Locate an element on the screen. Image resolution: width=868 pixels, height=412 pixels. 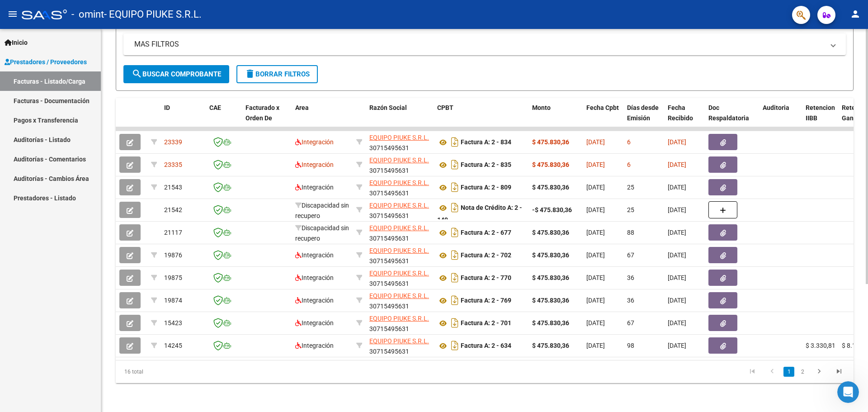
button: Buscar Comprobante is located at coordinates (176, 74).